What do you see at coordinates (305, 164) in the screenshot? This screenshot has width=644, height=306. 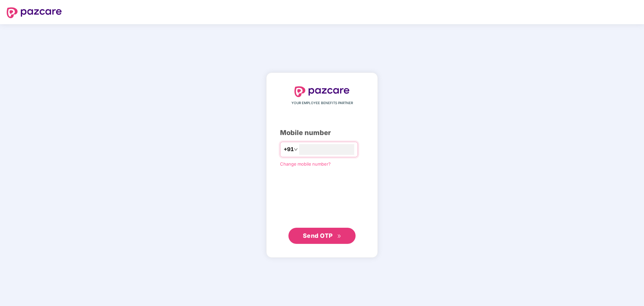 I see `a: Change mobile number?` at bounding box center [305, 164].